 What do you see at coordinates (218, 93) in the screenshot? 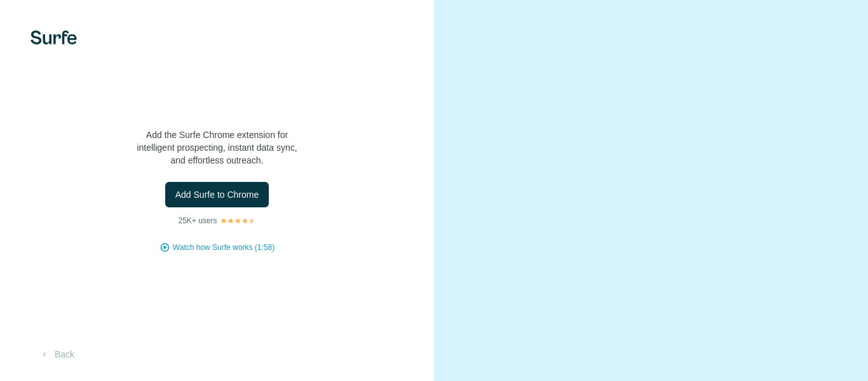
I see `h1: Let’s bring Surfe to your LinkedIn` at bounding box center [218, 93].